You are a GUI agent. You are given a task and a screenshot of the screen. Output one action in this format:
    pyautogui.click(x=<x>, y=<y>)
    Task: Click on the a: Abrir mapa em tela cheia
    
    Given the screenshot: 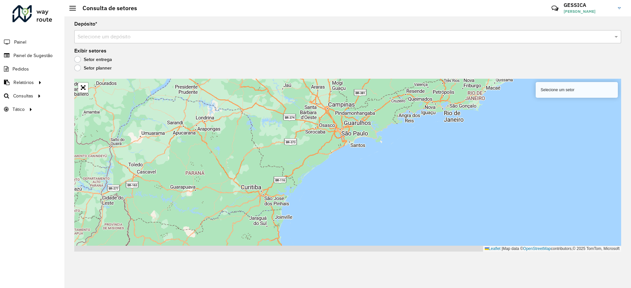 What is the action you would take?
    pyautogui.click(x=83, y=88)
    